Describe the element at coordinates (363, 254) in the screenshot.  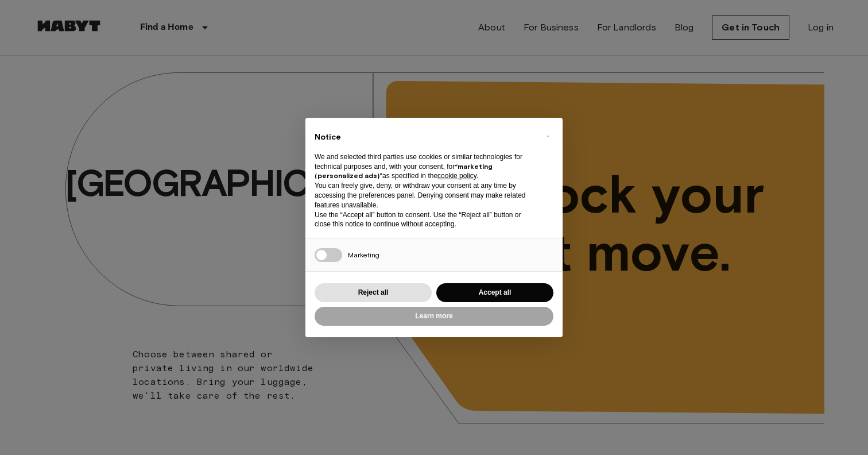
I see `span: Marketing` at that location.